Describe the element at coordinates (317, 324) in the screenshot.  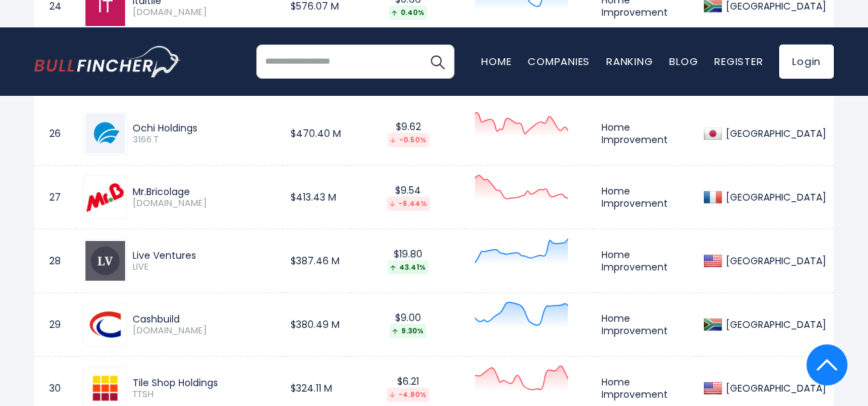
I see `td: $380.49 M` at that location.